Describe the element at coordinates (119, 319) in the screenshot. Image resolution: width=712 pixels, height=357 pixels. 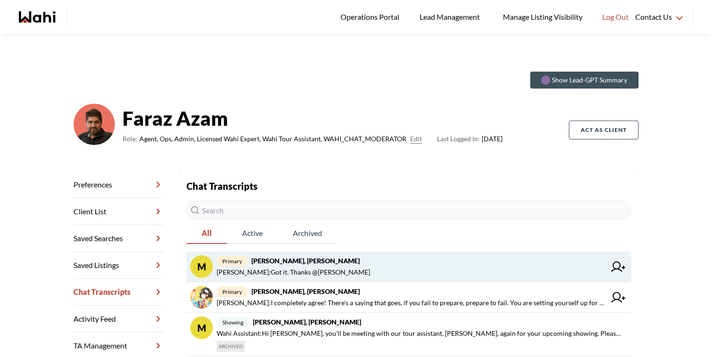
I see `a: Activity Feed` at that location.